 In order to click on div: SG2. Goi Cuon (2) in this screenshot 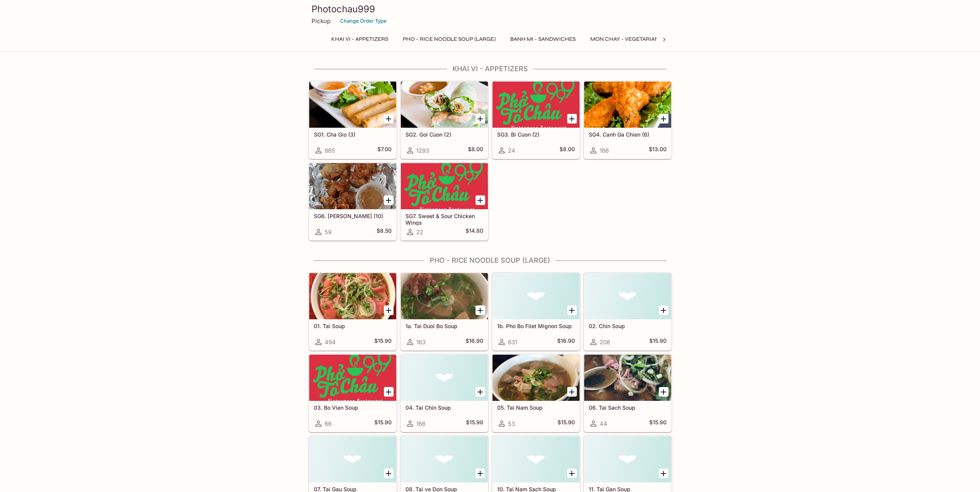, I will do `click(444, 105)`.